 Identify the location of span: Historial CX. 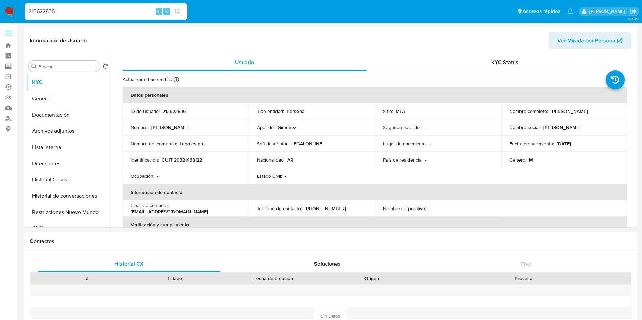
(129, 264).